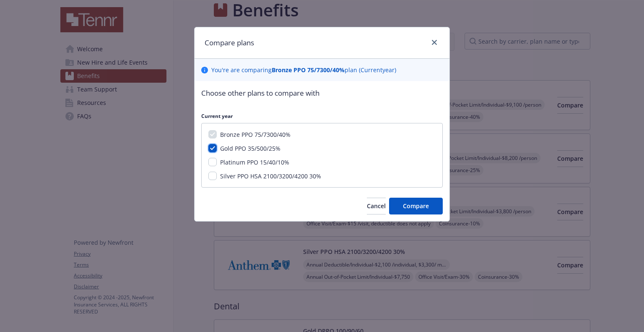 The height and width of the screenshot is (332, 644). Describe the element at coordinates (304, 70) in the screenshot. I see `p: You ' re are comparing plan ( Current year)` at that location.